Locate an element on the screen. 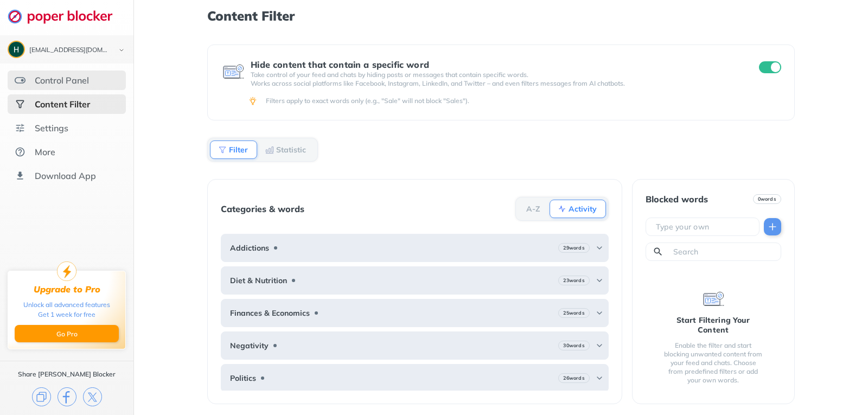 The image size is (868, 415). img: x.svg is located at coordinates (92, 397).